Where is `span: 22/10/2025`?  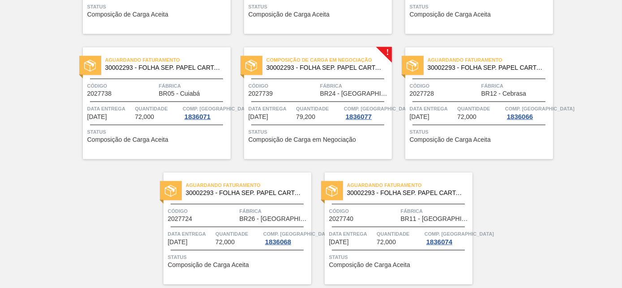 span: 22/10/2025 is located at coordinates (339, 242).